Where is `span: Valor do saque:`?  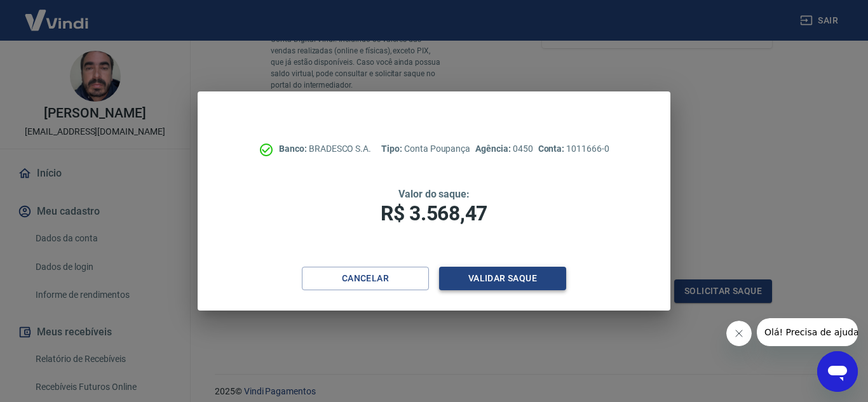
span: Valor do saque: is located at coordinates (434, 194).